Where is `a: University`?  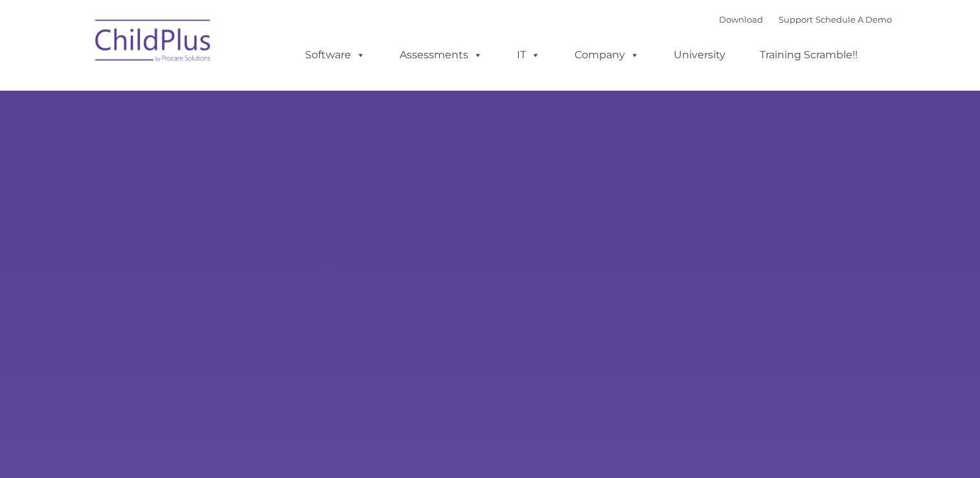 a: University is located at coordinates (700, 55).